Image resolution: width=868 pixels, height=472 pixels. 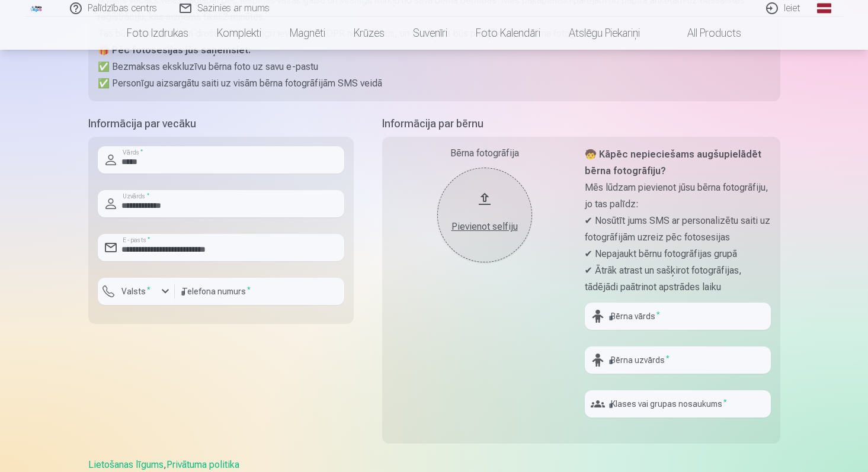 I want to click on h5: Informācija par bērnu, so click(x=581, y=124).